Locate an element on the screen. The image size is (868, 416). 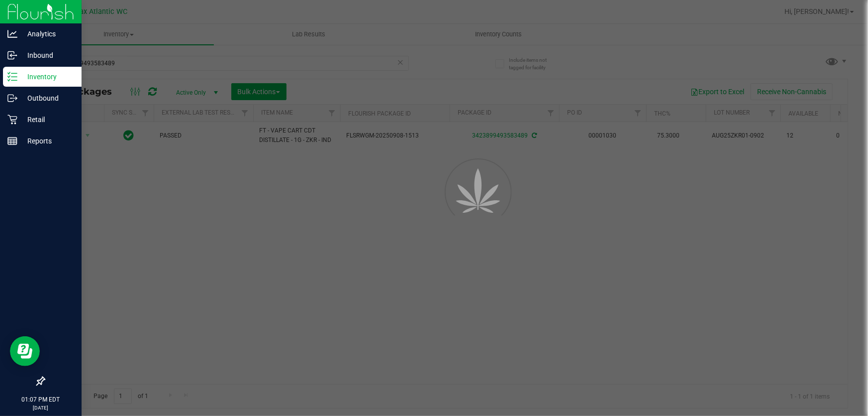
inline-svg: Analytics is located at coordinates (13, 34).